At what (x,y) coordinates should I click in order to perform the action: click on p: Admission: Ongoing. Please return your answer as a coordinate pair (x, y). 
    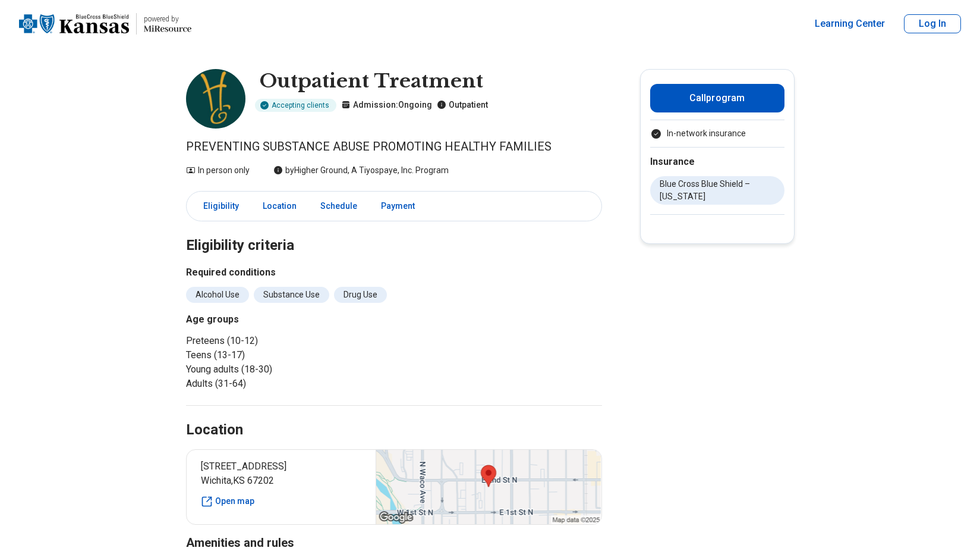
    Looking at the image, I should click on (386, 105).